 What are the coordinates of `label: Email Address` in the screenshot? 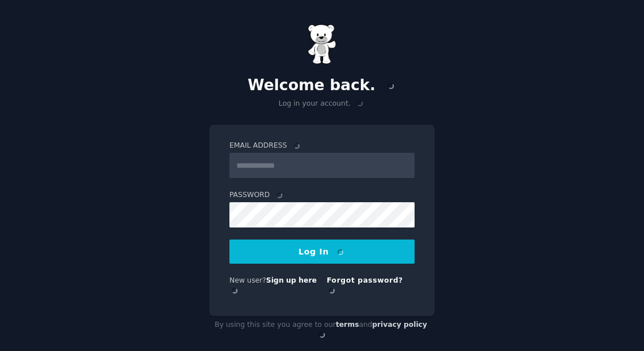 It's located at (322, 146).